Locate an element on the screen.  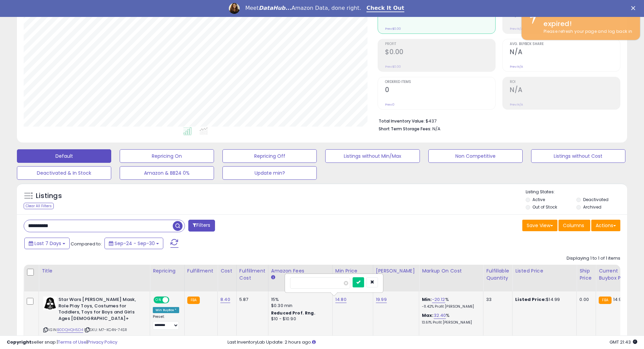
a: 19.99 is located at coordinates (381, 300).